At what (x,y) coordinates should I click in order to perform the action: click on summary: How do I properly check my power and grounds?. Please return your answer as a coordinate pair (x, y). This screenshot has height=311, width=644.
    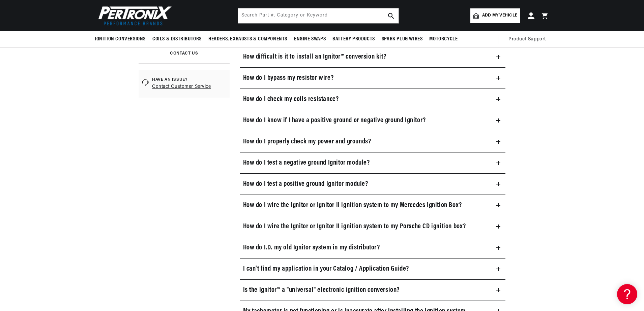
    Looking at the image, I should click on (373, 142).